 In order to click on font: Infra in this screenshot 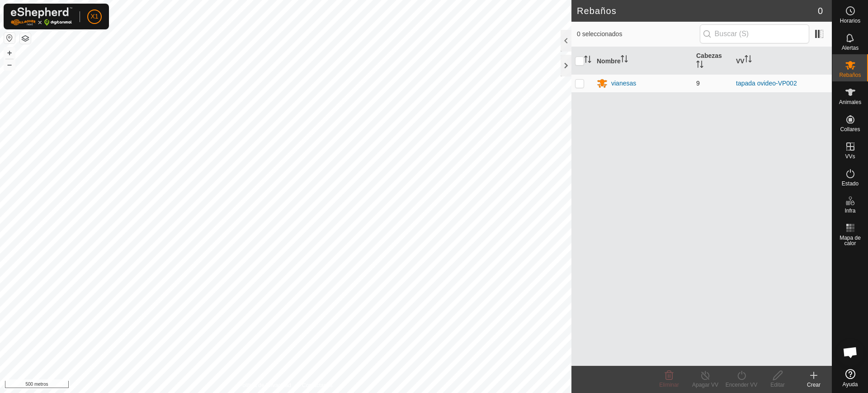, I will do `click(849, 211)`.